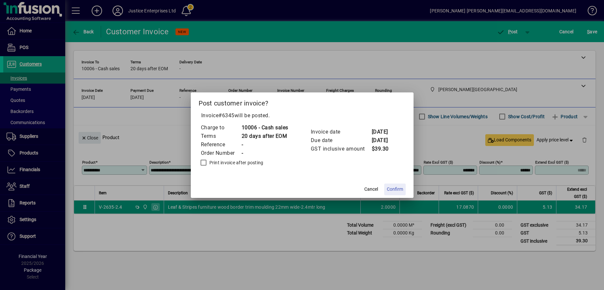  Describe the element at coordinates (221, 153) in the screenshot. I see `td: Order Number` at that location.